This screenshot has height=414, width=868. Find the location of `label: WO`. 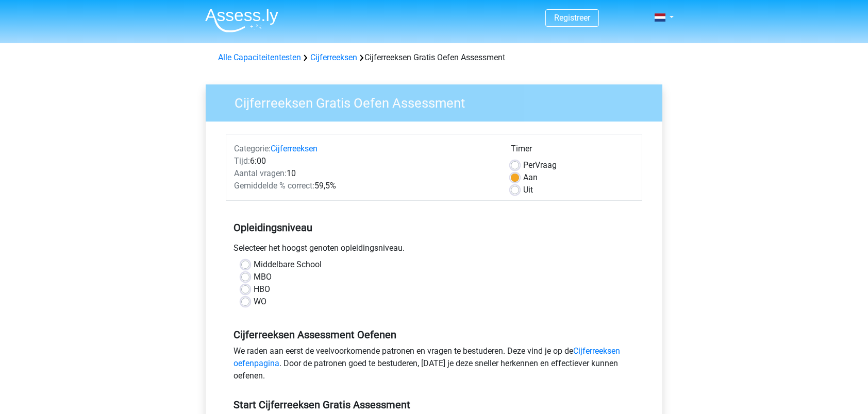

label: WO is located at coordinates (260, 302).